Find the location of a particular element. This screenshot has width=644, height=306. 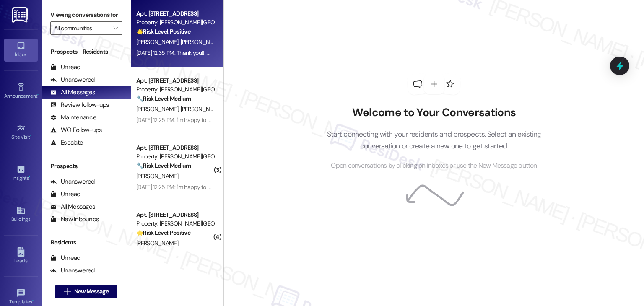

input: All communities is located at coordinates (82, 28).